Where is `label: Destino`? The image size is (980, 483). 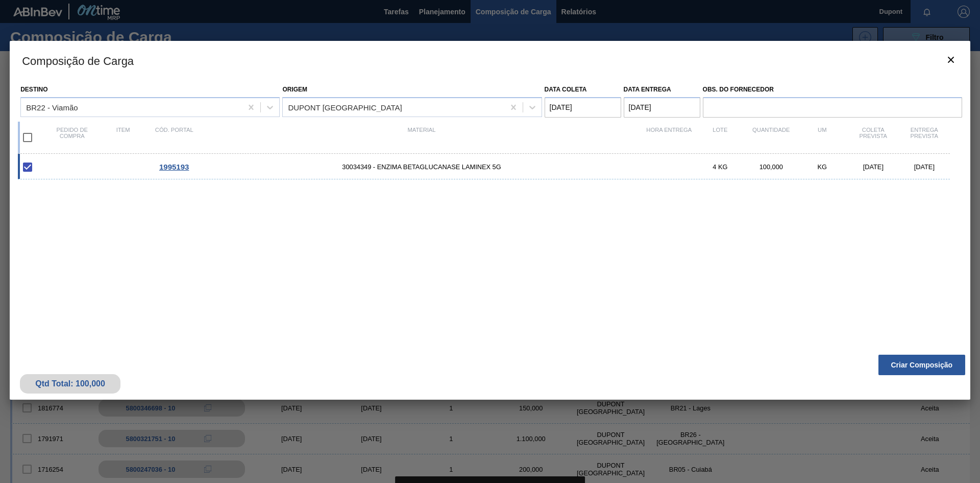 label: Destino is located at coordinates (33, 89).